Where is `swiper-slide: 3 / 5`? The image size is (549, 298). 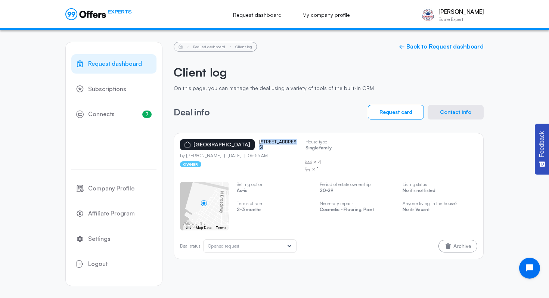 swiper-slide: 3 / 5 is located at coordinates (357, 201).